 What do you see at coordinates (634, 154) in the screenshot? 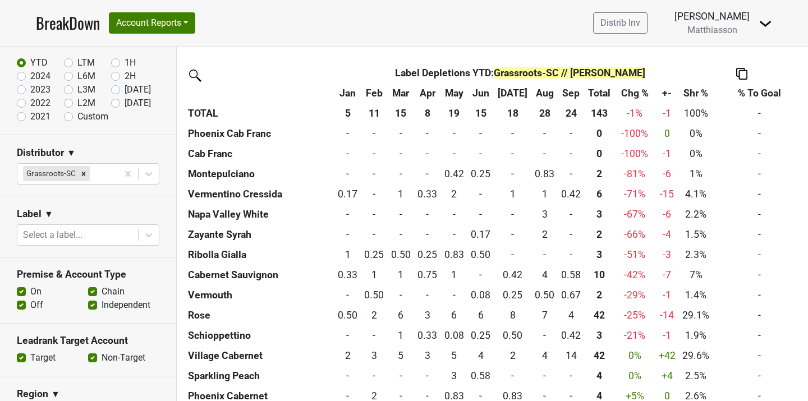
I see `td: -100 %` at bounding box center [634, 154].